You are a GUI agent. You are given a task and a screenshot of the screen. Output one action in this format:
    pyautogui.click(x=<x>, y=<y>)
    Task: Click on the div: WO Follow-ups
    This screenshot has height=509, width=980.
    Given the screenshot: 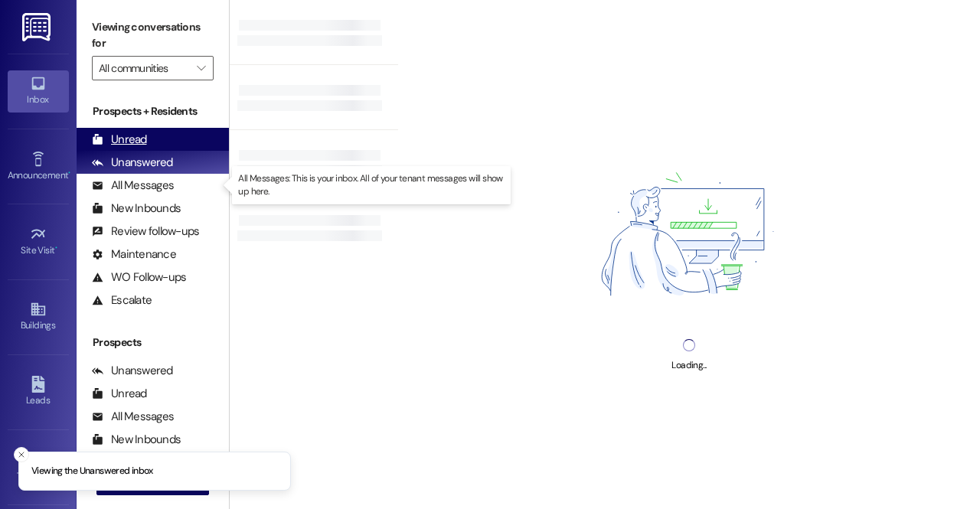 What is the action you would take?
    pyautogui.click(x=139, y=277)
    